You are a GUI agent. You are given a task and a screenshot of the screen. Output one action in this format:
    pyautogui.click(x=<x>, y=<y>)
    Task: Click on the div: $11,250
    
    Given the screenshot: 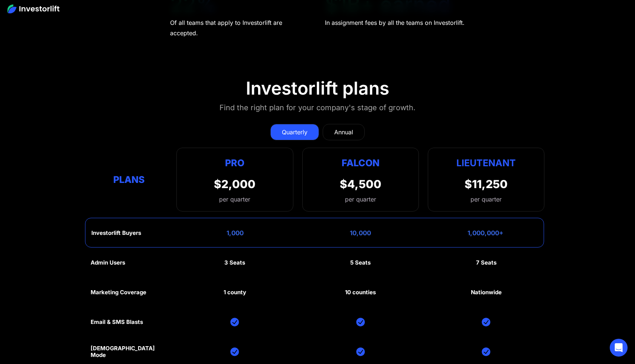 What is the action you would take?
    pyautogui.click(x=486, y=184)
    